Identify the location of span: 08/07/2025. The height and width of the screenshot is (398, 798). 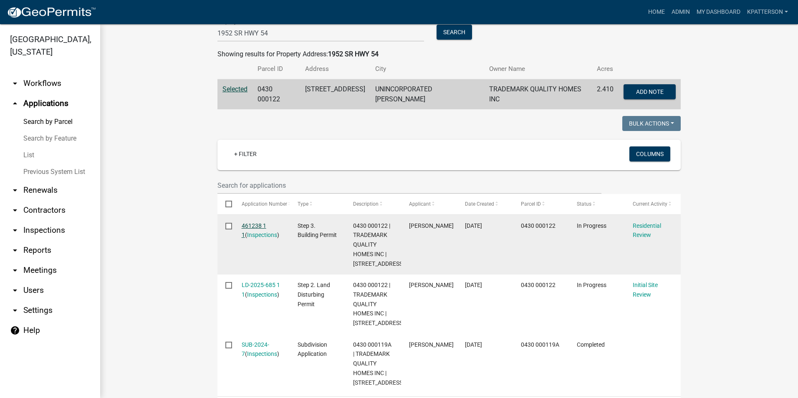
(473, 285).